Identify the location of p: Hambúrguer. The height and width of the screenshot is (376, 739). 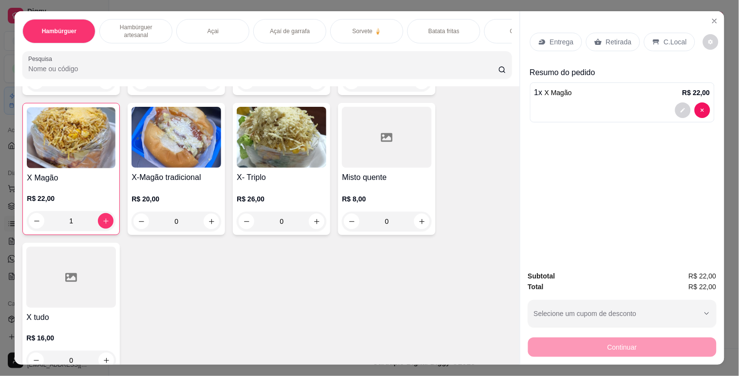
(59, 31).